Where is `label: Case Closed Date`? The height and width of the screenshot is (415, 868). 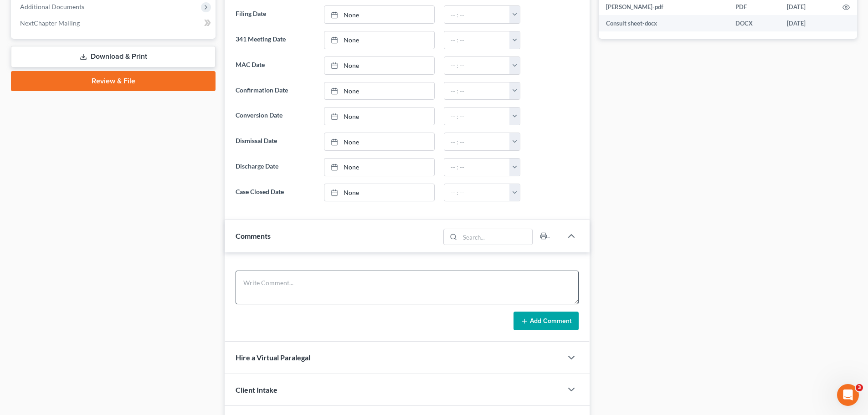 label: Case Closed Date is located at coordinates (274, 193).